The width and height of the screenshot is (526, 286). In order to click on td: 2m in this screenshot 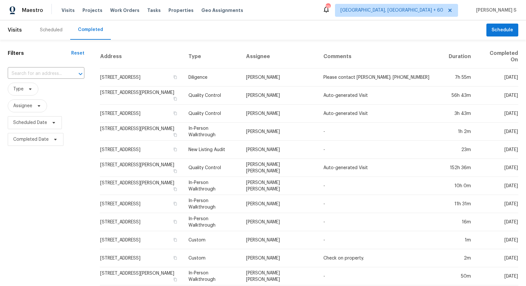, I will do `click(460, 258)`.